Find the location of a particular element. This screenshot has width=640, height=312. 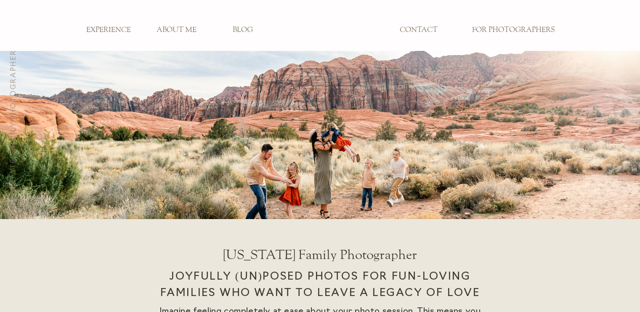

a: CONTACT is located at coordinates (419, 30).